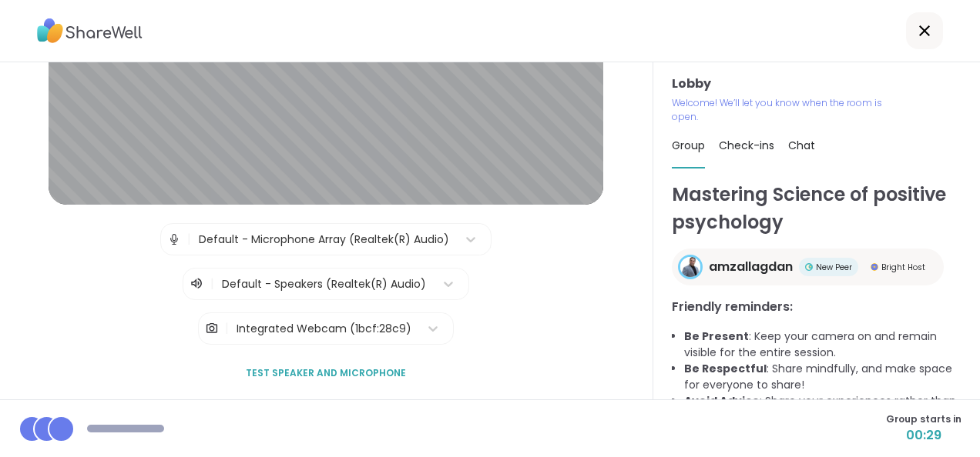  What do you see at coordinates (782, 110) in the screenshot?
I see `p: Welcome! We’ll let you know when the room is open.` at bounding box center [782, 110].